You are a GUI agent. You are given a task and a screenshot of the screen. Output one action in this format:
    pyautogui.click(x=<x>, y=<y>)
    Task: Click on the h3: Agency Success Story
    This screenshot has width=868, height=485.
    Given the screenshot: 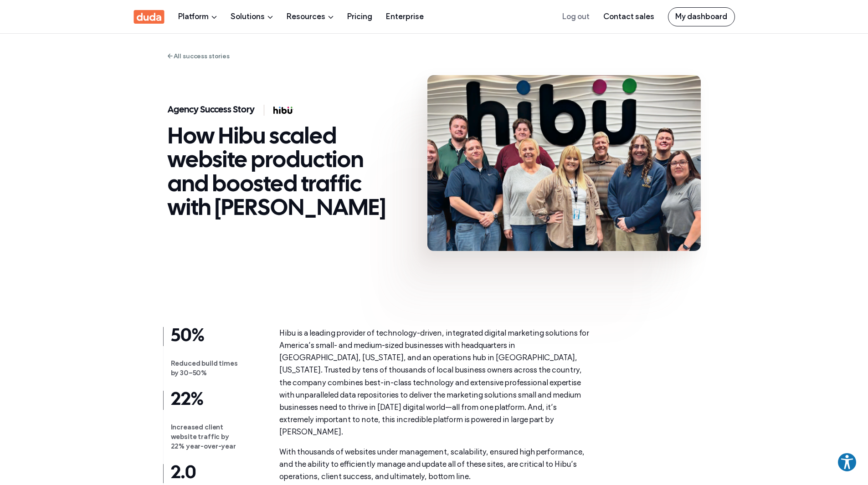 What is the action you would take?
    pyautogui.click(x=211, y=111)
    